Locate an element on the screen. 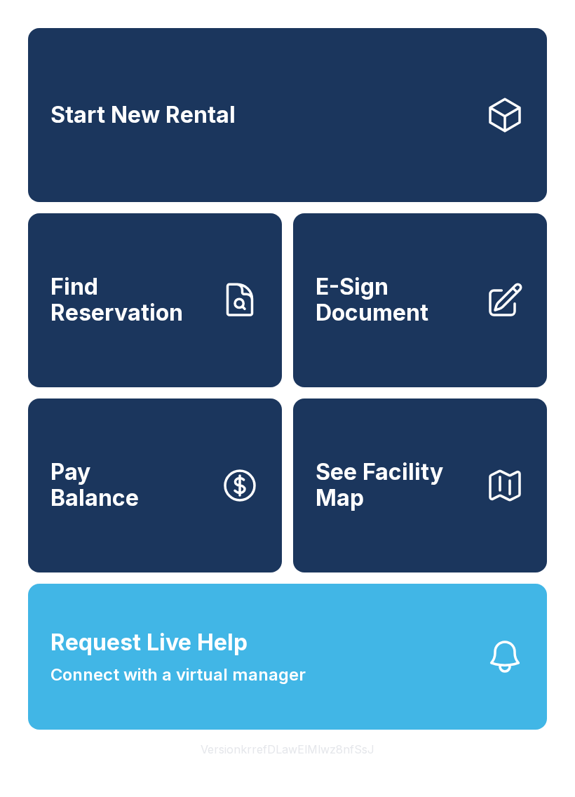  a: Find Reservation is located at coordinates (155, 300).